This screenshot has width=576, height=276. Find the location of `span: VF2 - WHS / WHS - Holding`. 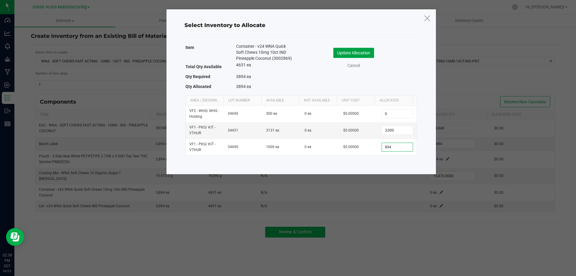

span: VF2 - WHS / WHS - Holding is located at coordinates (204, 113).